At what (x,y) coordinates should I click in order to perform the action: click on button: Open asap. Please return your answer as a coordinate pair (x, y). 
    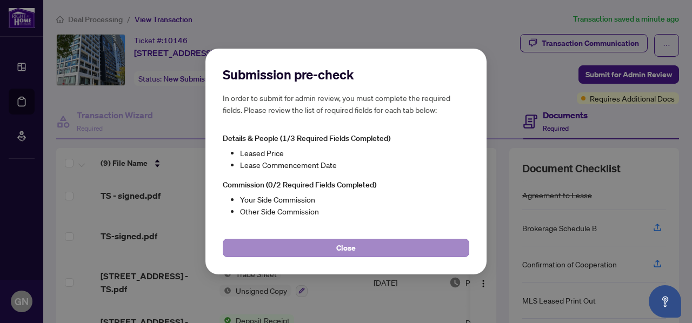
    Looking at the image, I should click on (665, 301).